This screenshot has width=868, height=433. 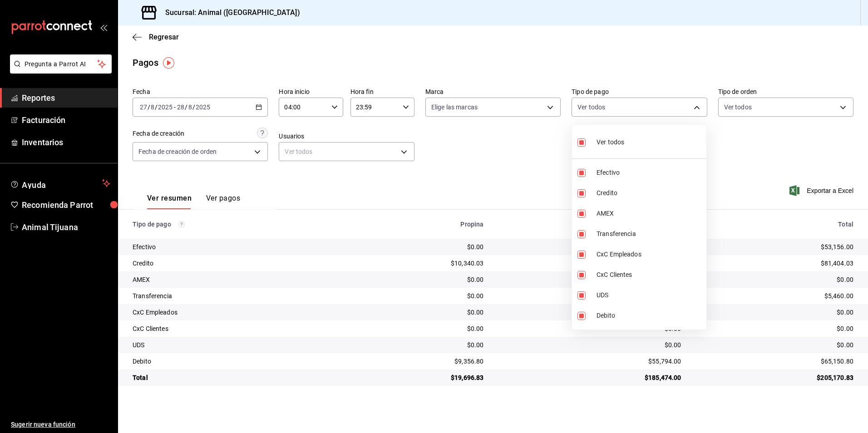 I want to click on span: AMEX, so click(x=650, y=214).